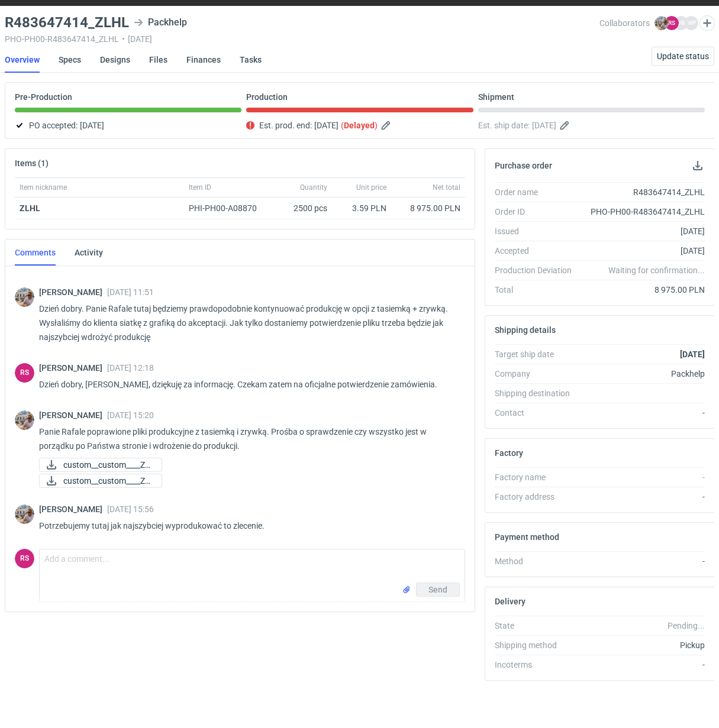 Image resolution: width=719 pixels, height=728 pixels. What do you see at coordinates (267, 97) in the screenshot?
I see `p: Production` at bounding box center [267, 97].